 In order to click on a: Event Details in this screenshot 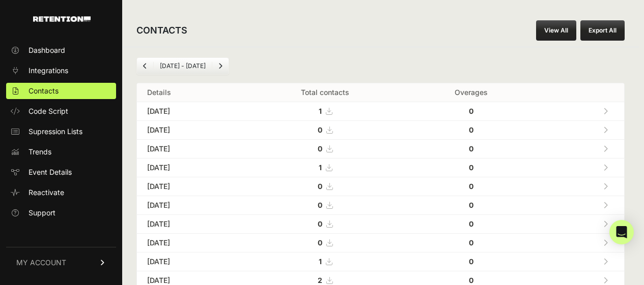, I will do `click(61, 172)`.